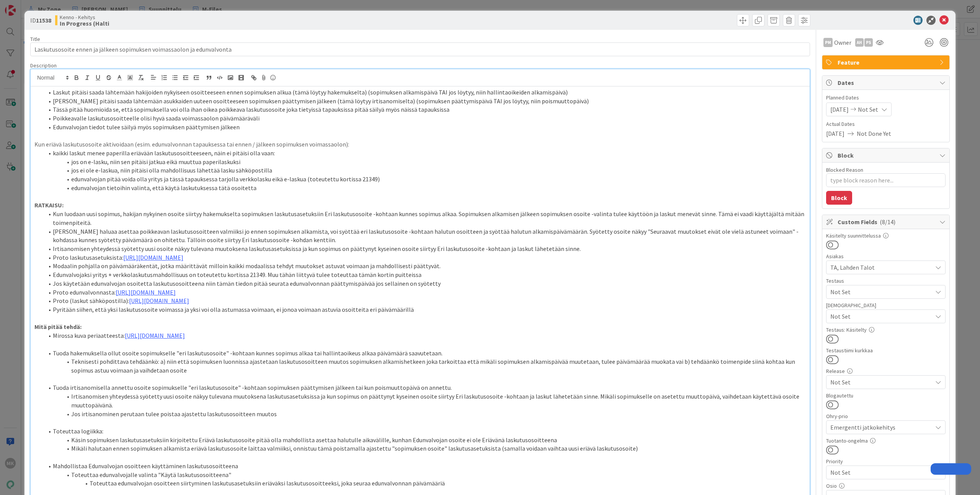  Describe the element at coordinates (886, 124) in the screenshot. I see `span: Actual Dates` at that location.